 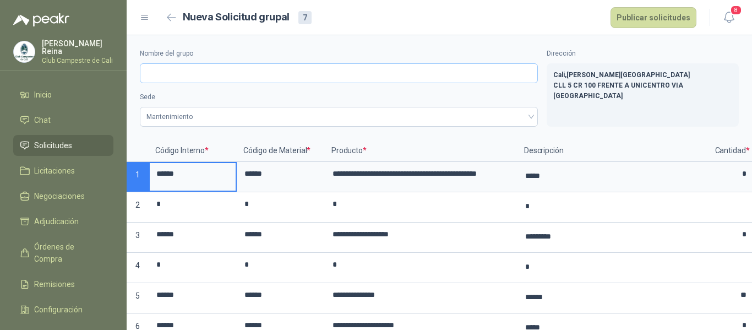 What do you see at coordinates (729, 18) in the screenshot?
I see `button: 8` at bounding box center [729, 18].